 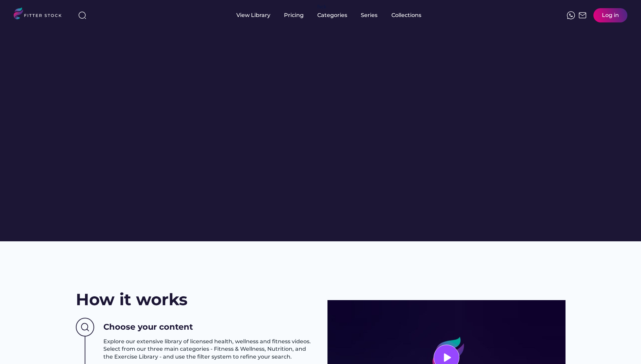 What do you see at coordinates (148, 327) in the screenshot?
I see `h3: Choose your content` at bounding box center [148, 327].